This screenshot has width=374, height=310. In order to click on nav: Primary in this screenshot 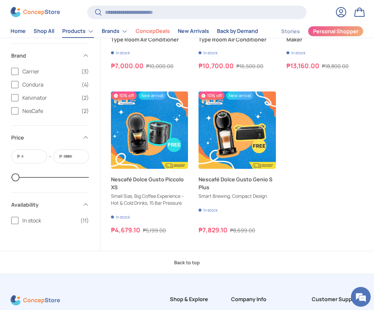, I will do `click(134, 31)`.